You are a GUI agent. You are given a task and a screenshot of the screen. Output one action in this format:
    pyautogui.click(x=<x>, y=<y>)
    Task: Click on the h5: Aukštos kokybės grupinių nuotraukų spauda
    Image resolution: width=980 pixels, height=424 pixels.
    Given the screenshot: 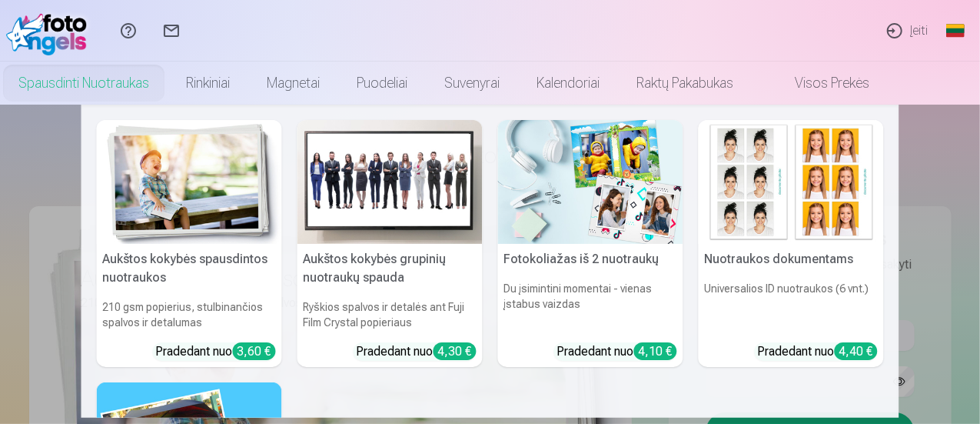 What is the action you would take?
    pyautogui.click(x=390, y=269)
    